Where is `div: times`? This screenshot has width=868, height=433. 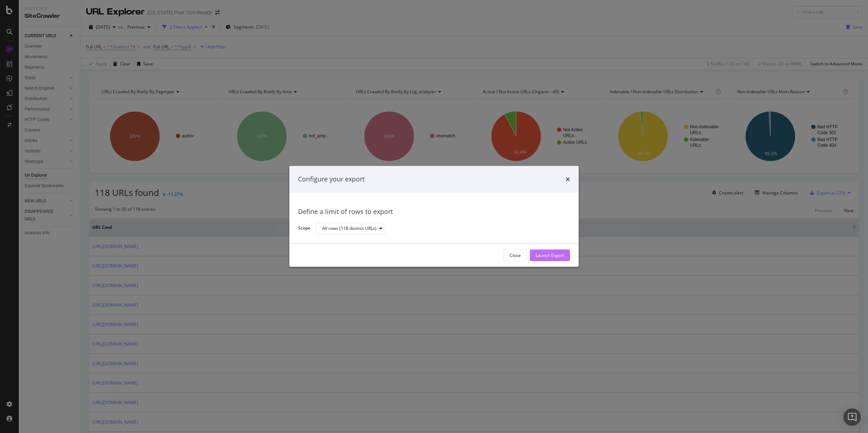 div: times is located at coordinates (567, 180).